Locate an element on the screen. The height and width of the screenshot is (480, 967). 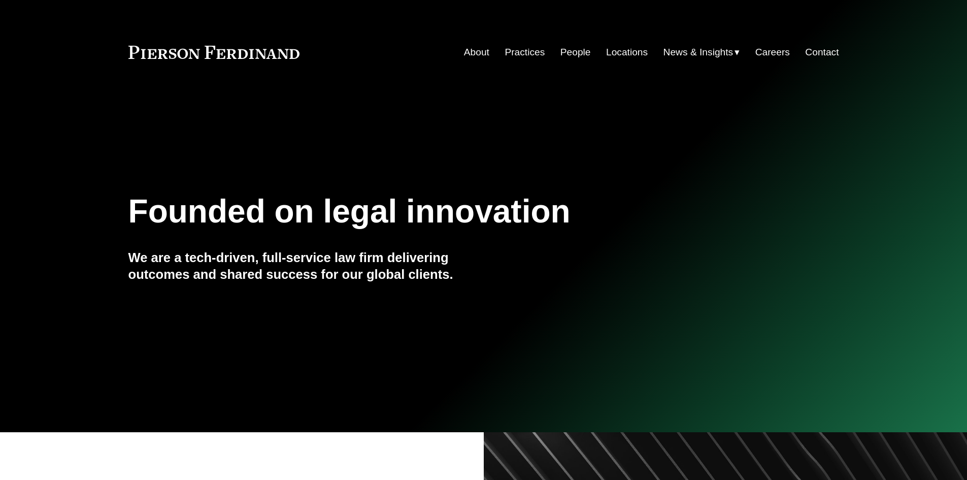
a: Contact is located at coordinates (822, 52).